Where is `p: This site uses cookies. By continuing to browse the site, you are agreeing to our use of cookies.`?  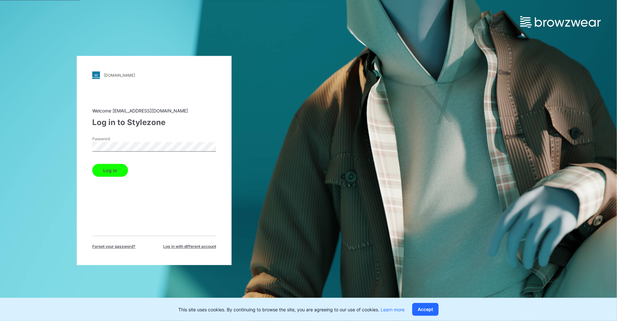
p: This site uses cookies. By continuing to browse the site, you are agreeing to our use of cookies. is located at coordinates (291, 310).